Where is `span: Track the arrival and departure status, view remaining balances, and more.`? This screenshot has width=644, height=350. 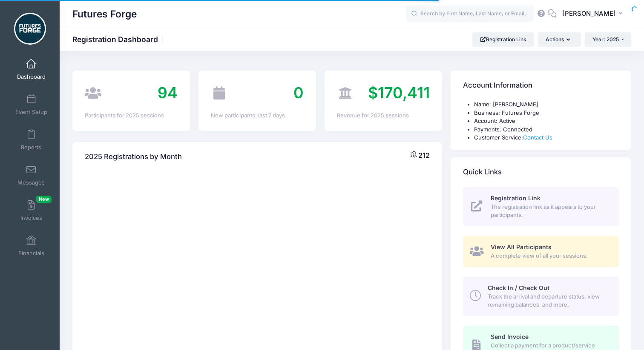
span: Track the arrival and departure status, view remaining balances, and more. is located at coordinates (548, 301).